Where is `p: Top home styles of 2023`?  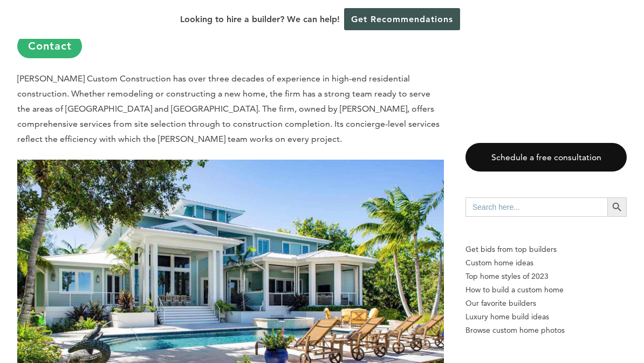
p: Top home styles of 2023 is located at coordinates (546, 276).